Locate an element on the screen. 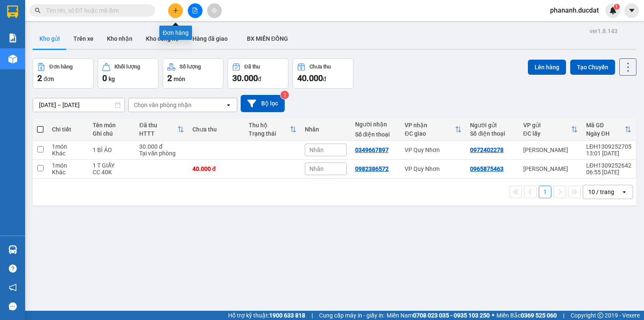 This screenshot has height=320, width=644. span: 40.000 is located at coordinates (310, 78).